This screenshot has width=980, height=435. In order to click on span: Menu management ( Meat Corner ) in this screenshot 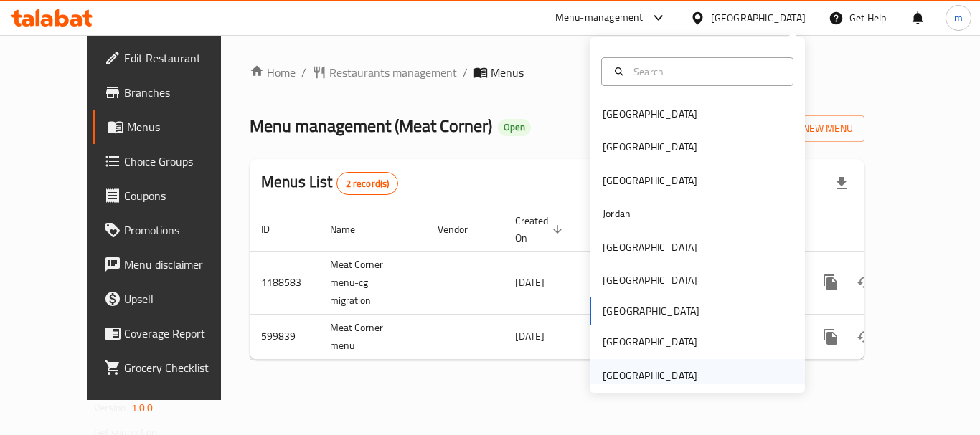, I will do `click(371, 126)`.